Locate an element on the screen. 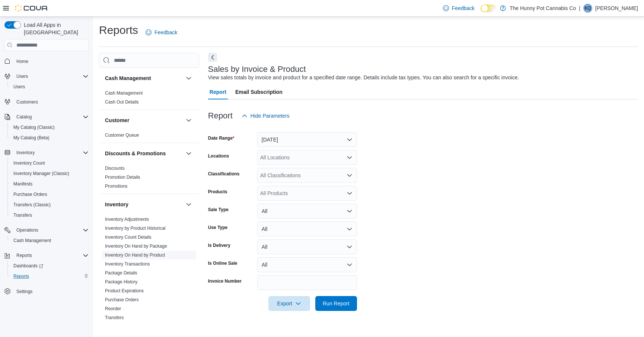  button: Inventory Manager (Classic) is located at coordinates (49, 174).